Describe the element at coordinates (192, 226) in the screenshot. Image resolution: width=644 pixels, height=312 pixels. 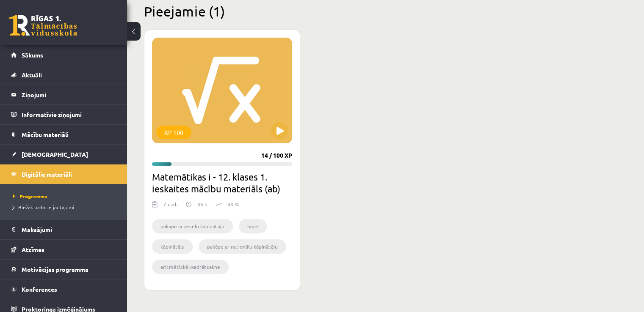
I see `li: pakāpe ar veselu kāpinātāju` at that location.